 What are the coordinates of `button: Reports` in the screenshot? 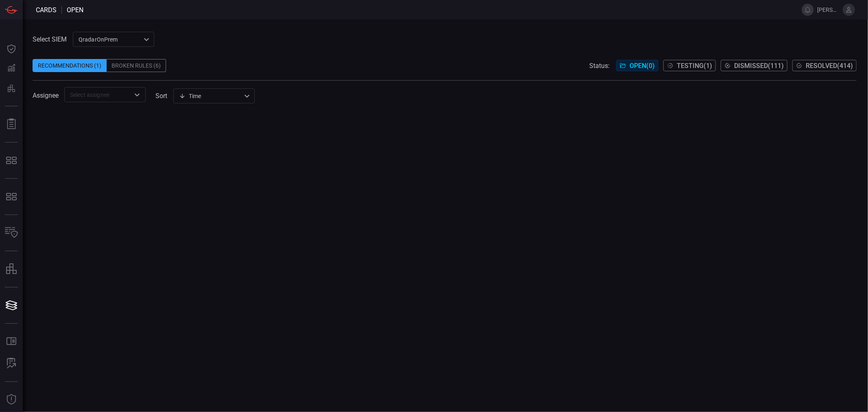 It's located at (11, 124).